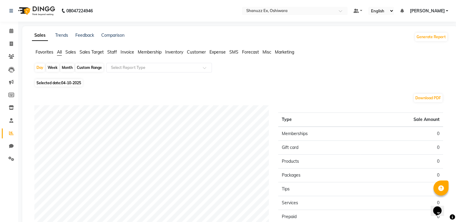 This screenshot has width=456, height=222. What do you see at coordinates (112, 52) in the screenshot?
I see `span: Staff` at bounding box center [112, 52].